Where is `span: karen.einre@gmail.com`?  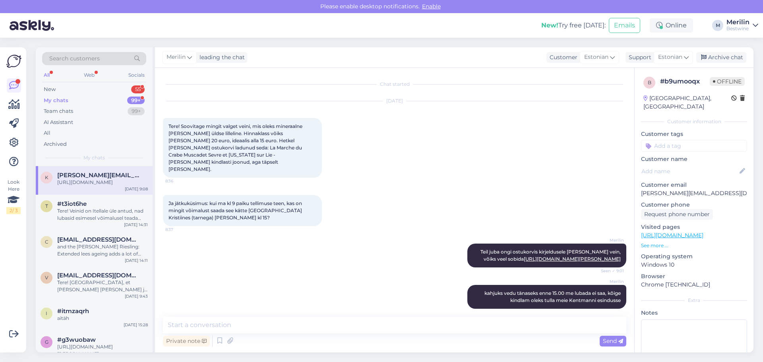
span: karen.einre@gmail.com is located at coordinates (99, 175).